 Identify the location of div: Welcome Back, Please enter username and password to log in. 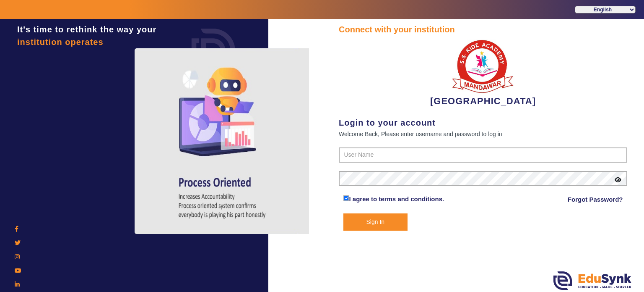
(483, 134).